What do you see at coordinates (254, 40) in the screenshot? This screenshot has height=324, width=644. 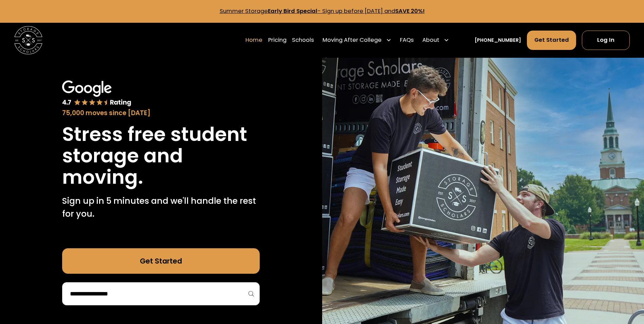 I see `a: Home` at bounding box center [254, 40].